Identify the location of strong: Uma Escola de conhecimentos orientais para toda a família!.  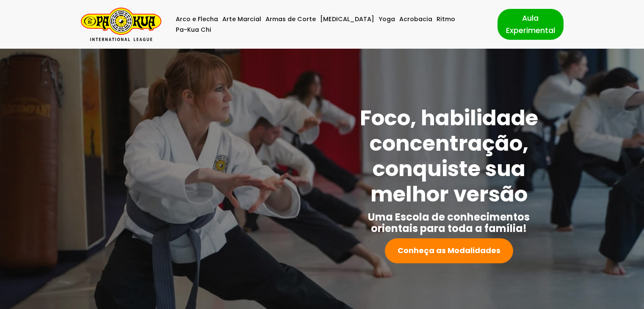
(449, 223).